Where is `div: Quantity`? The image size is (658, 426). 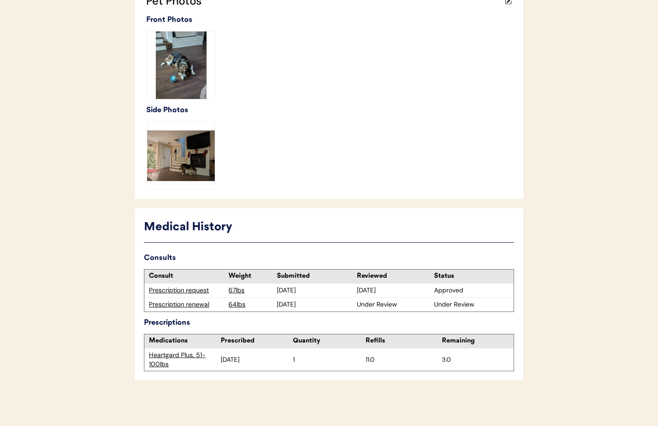
div: Quantity is located at coordinates (329, 342).